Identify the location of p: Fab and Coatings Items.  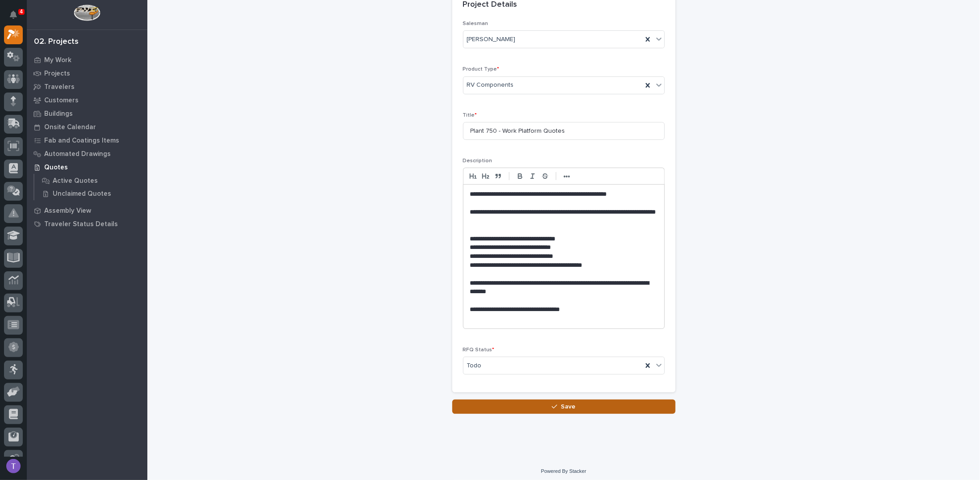
(82, 141).